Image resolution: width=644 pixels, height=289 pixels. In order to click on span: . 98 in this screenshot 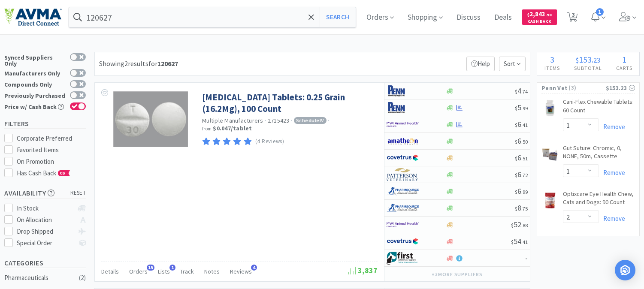, I will do `click(548, 15)`.